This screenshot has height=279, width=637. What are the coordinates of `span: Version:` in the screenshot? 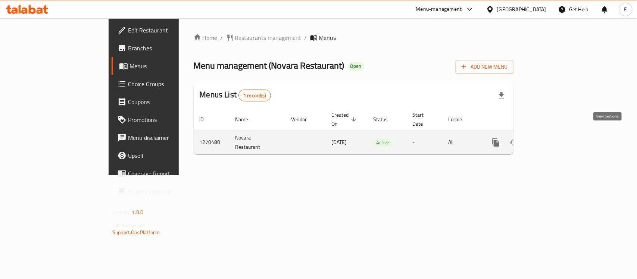 It's located at (121, 212).